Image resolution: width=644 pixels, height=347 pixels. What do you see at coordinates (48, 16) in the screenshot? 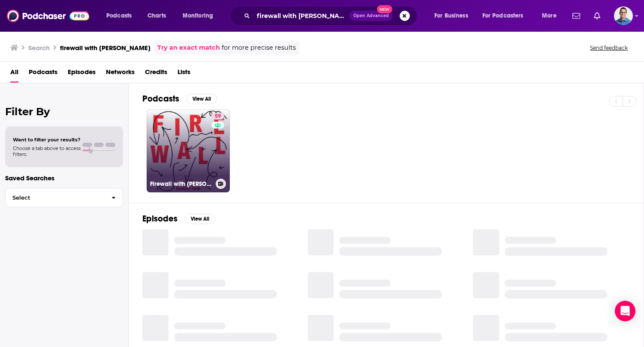
I see `a: Podchaser - Follow, Share and Rate Podcasts` at bounding box center [48, 16].